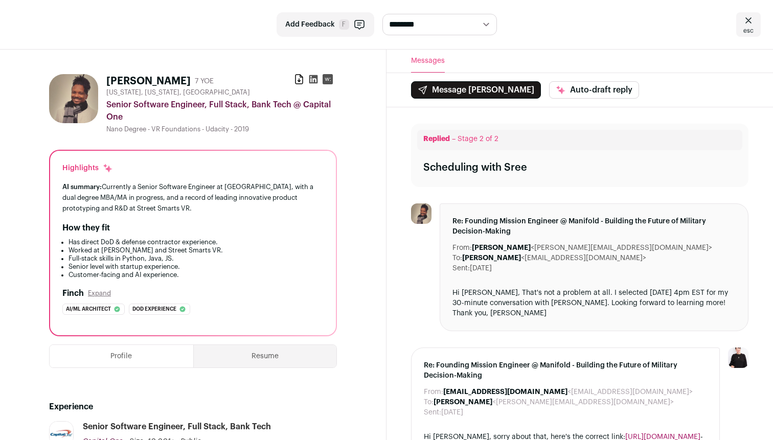 The image size is (773, 440). What do you see at coordinates (428, 61) in the screenshot?
I see `button: Messages` at bounding box center [428, 61].